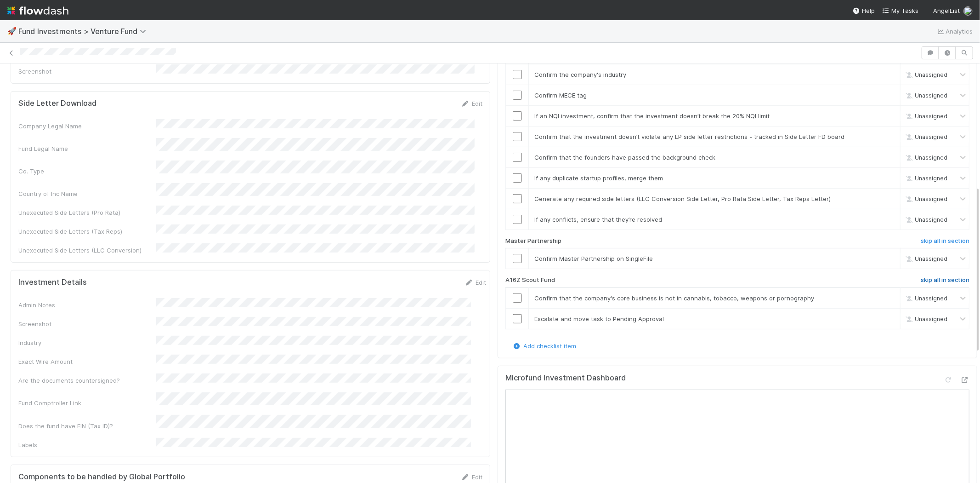 The width and height of the screenshot is (980, 483). Describe the element at coordinates (598, 219) in the screenshot. I see `span: If any conflicts, ensure that they’re resolved` at that location.